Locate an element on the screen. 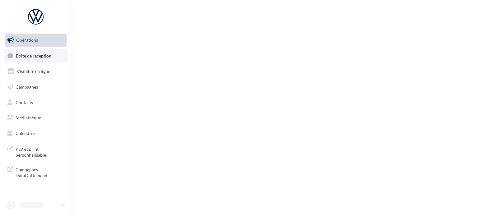 The image size is (478, 216). span: Campagnes is located at coordinates (27, 87).